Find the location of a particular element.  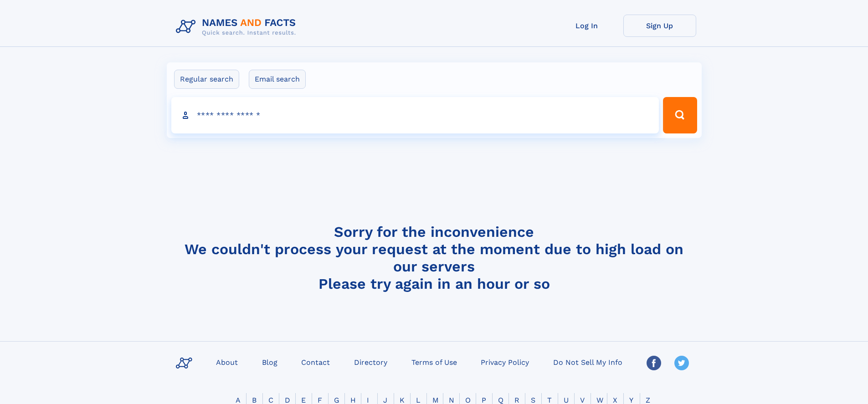

a: Contact is located at coordinates (315, 361).